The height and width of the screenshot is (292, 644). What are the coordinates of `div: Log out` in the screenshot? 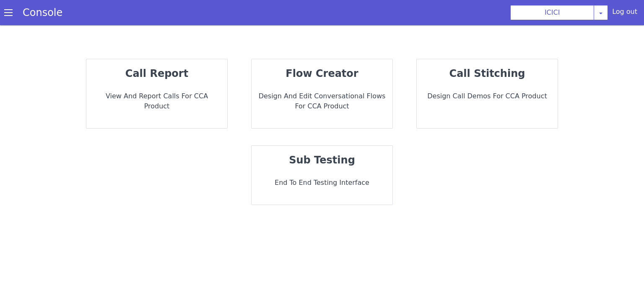 It's located at (625, 13).